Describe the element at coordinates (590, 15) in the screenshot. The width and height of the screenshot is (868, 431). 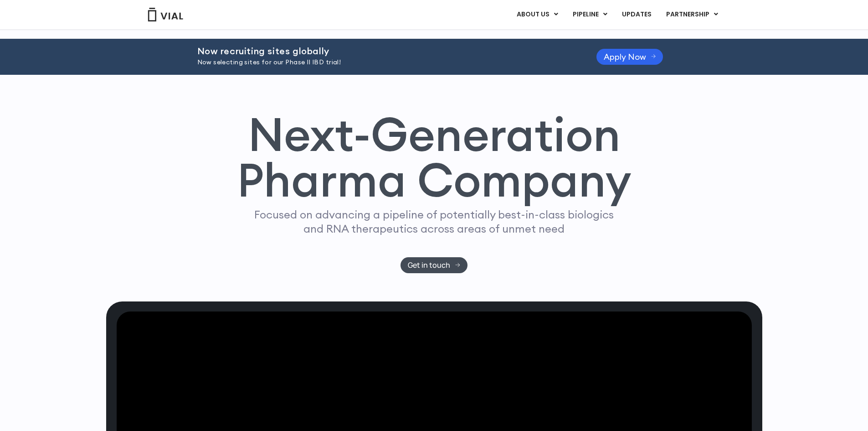
I see `a: PIPELINEMenu Toggle` at that location.